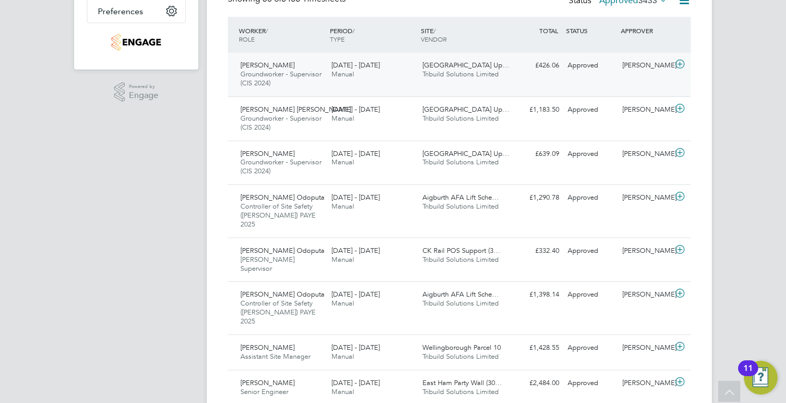  What do you see at coordinates (536, 65) in the screenshot?
I see `div: £426.06` at bounding box center [536, 65].